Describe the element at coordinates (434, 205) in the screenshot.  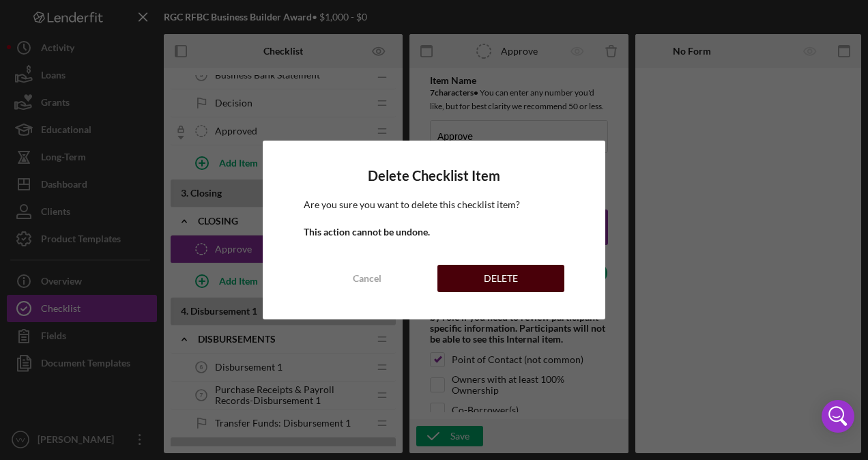
I see `p: Are you sure you want to delete this checklist item?` at that location.